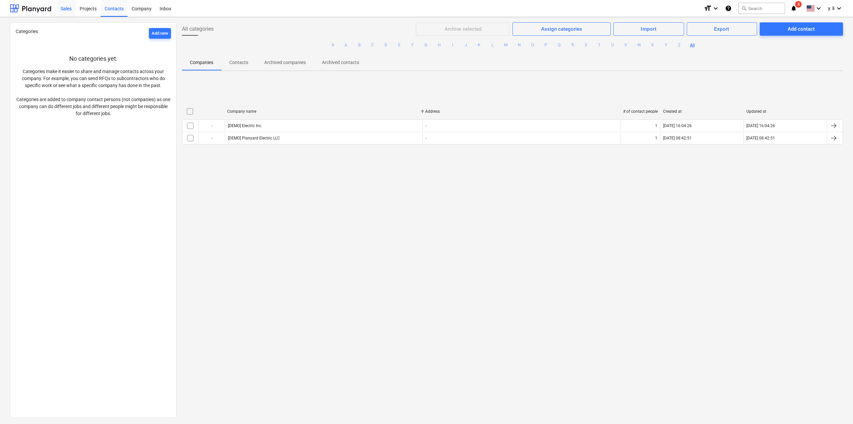 Image resolution: width=853 pixels, height=424 pixels. Describe the element at coordinates (522, 111) in the screenshot. I see `div: Address` at that location.